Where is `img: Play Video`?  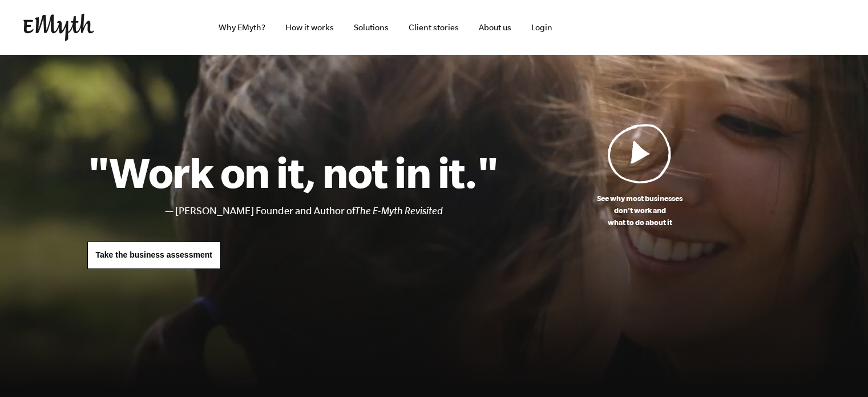
img: Play Video is located at coordinates (640, 153).